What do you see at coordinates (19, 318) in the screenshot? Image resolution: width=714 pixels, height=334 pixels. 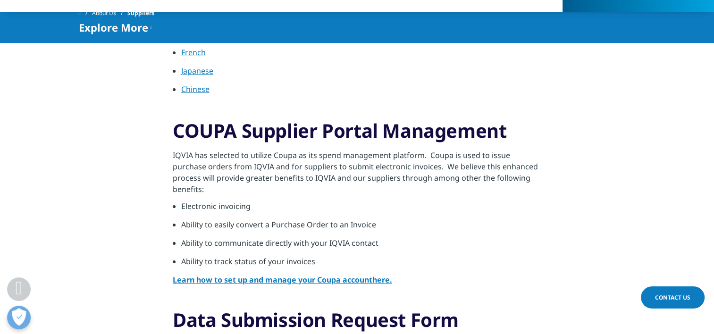 I see `button: Präferenzen öffnen` at bounding box center [19, 318].